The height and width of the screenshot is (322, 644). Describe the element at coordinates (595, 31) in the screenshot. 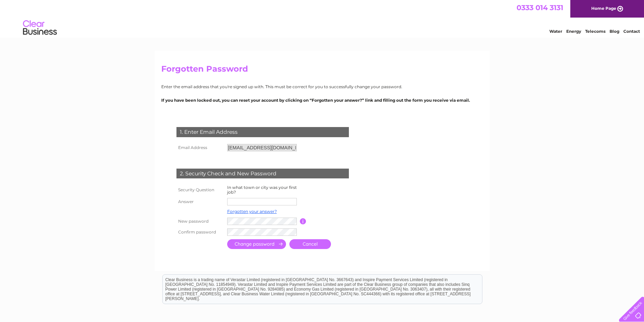

I see `a: Telecoms` at that location.